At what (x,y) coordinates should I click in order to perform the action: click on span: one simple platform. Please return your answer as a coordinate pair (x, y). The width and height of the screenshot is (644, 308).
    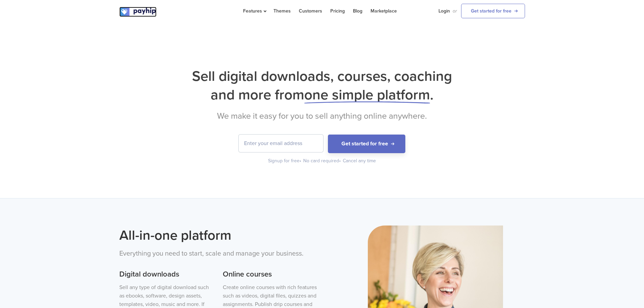
    Looking at the image, I should click on (367, 95).